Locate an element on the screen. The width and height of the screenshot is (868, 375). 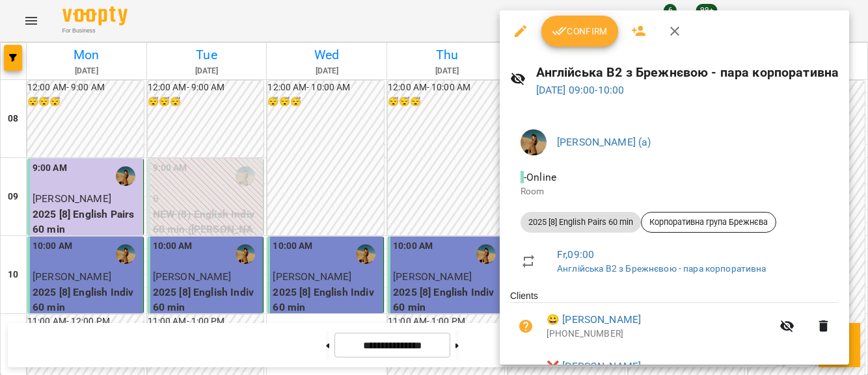
img: 60eca85a8c9650d2125a59cad4a94429.JPG is located at coordinates (534, 143).